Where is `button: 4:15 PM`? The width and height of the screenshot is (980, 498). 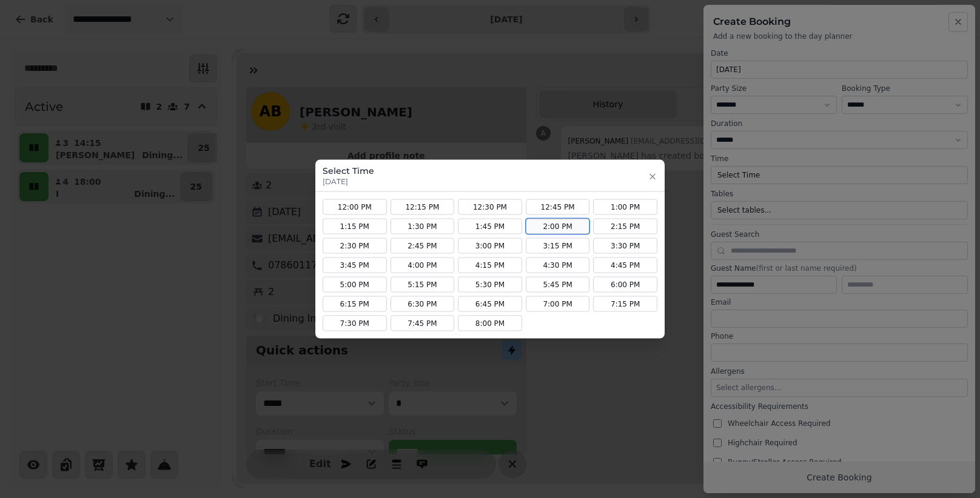
button: 4:15 PM is located at coordinates (490, 265).